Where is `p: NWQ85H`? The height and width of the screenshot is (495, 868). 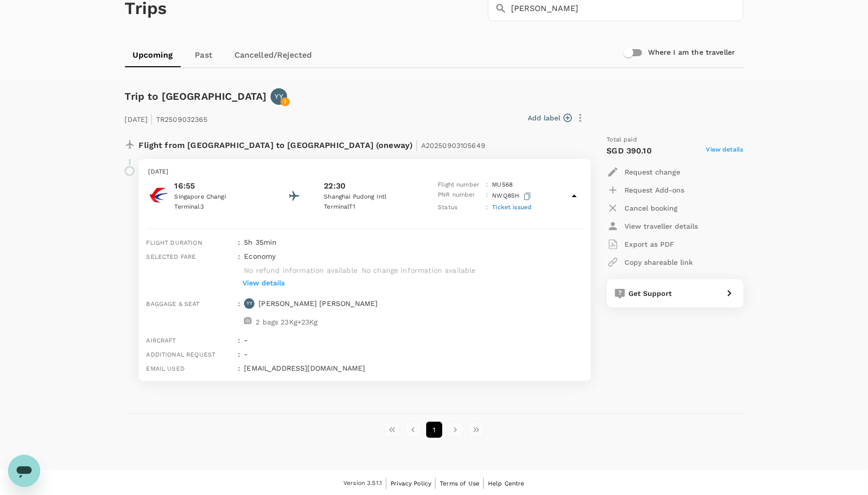
p: NWQ85H is located at coordinates (513, 196).